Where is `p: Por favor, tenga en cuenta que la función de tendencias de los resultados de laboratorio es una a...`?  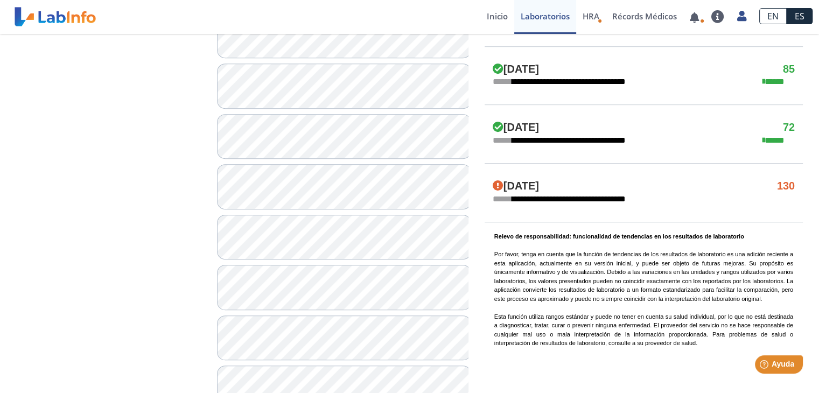
p: Por favor, tenga en cuenta que la función de tendencias de los resultados de laboratorio es una a... is located at coordinates (643, 290).